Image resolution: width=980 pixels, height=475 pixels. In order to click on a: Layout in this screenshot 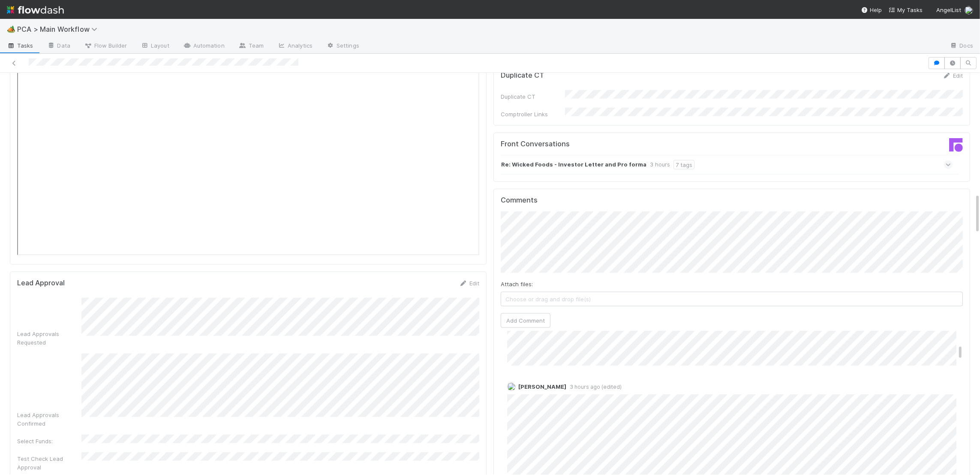, I will do `click(155, 46)`.